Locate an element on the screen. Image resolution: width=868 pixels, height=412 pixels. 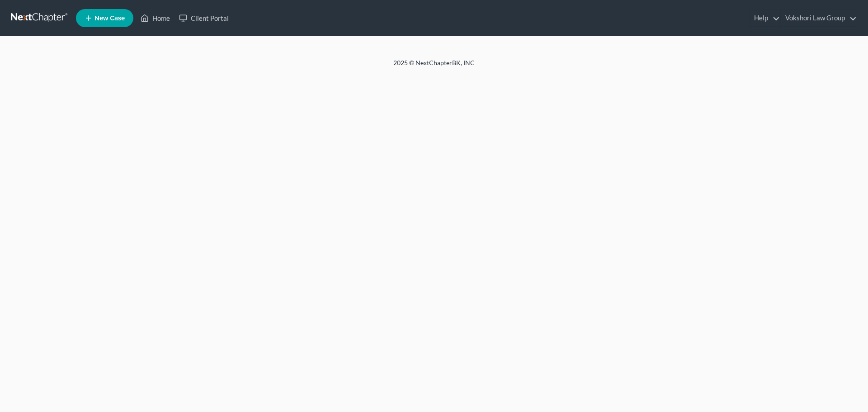
a: Home is located at coordinates (155, 18).